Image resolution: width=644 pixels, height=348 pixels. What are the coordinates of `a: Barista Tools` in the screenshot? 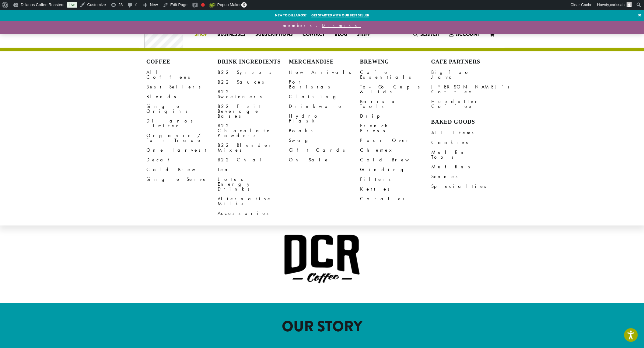 It's located at (396, 104).